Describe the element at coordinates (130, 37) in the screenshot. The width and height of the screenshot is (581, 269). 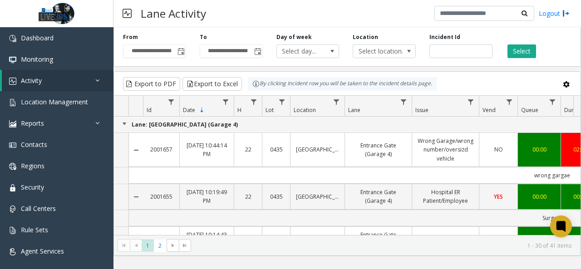
I see `label: From` at that location.